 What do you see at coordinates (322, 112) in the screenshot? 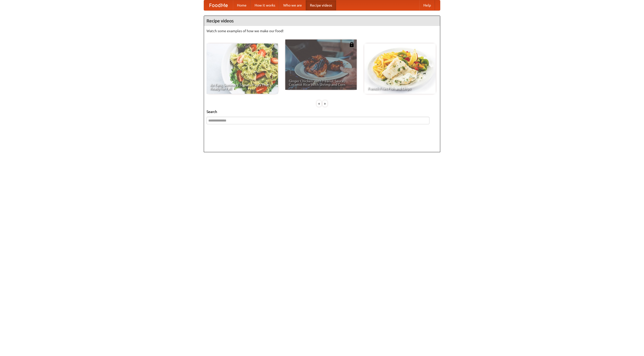
I see `h5: Search` at bounding box center [322, 112].